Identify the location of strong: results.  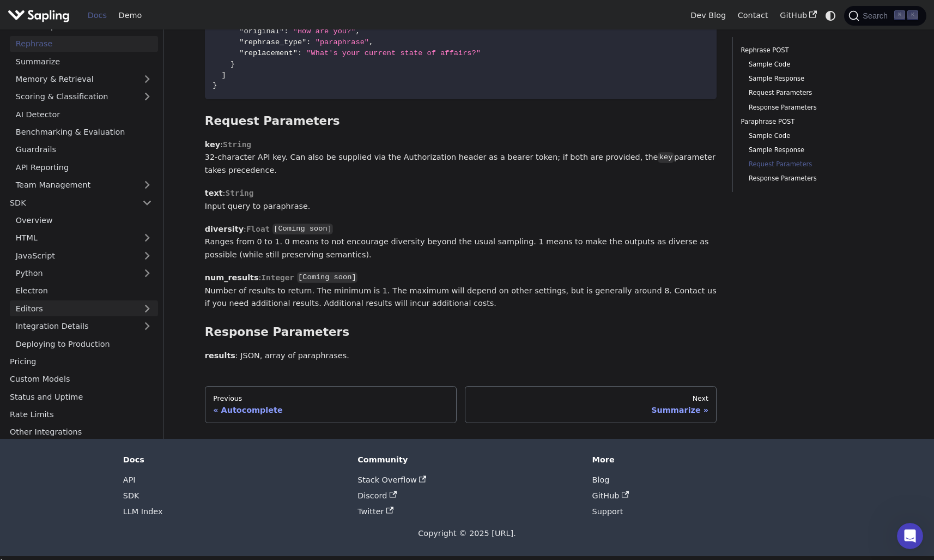
(220, 356).